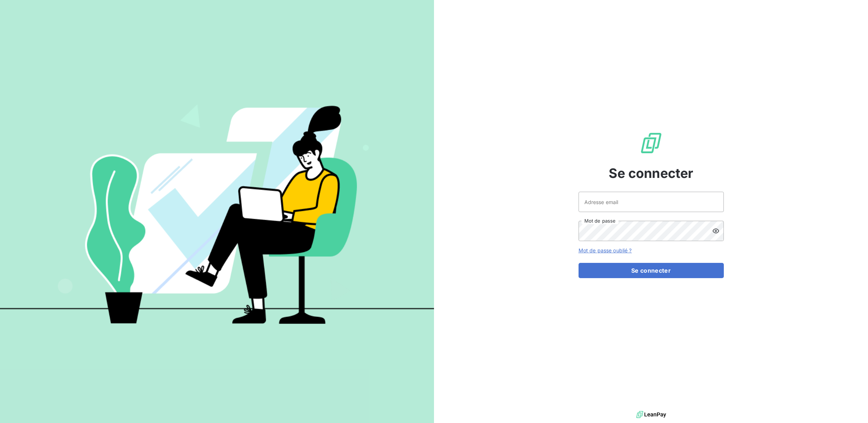  Describe the element at coordinates (651, 143) in the screenshot. I see `img: Logo LeanPay` at that location.